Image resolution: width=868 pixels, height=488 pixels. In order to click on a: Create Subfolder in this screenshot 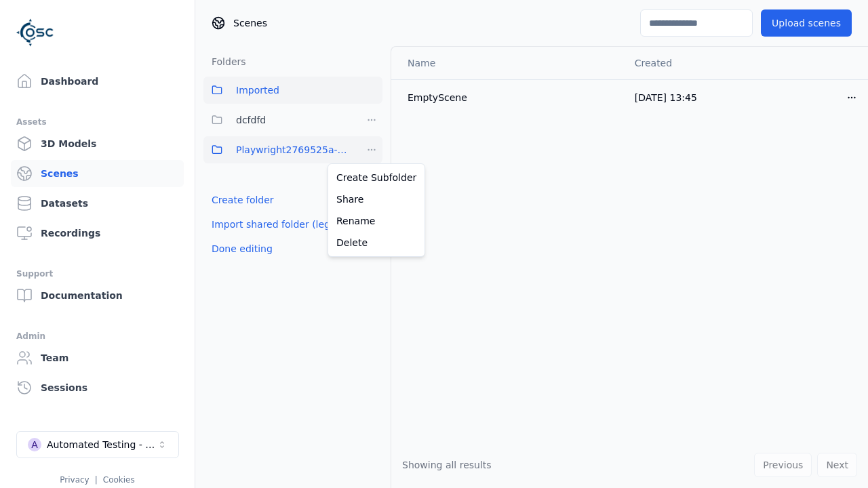, I will do `click(376, 177)`.